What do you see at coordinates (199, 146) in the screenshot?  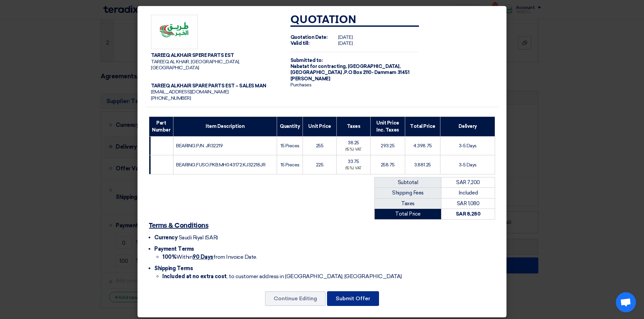 I see `span: BEARING,P/N: JR32219` at bounding box center [199, 146].